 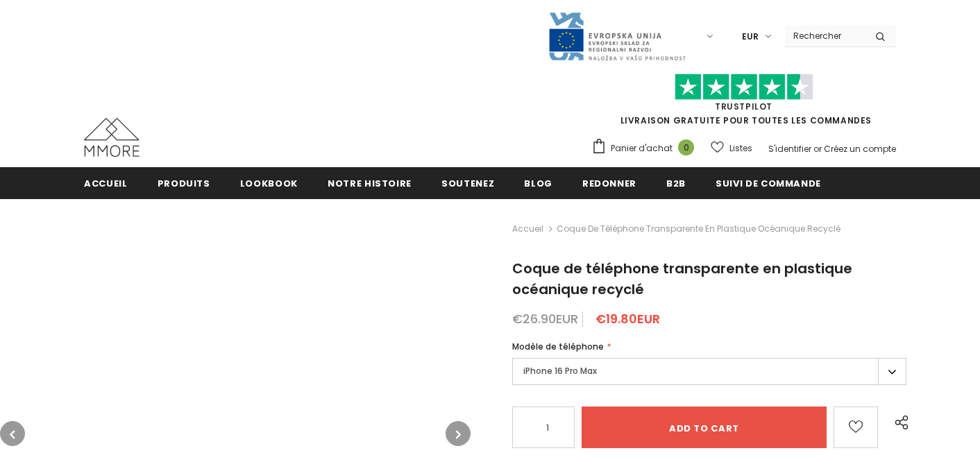 I want to click on img: Cas MMORE, so click(x=111, y=137).